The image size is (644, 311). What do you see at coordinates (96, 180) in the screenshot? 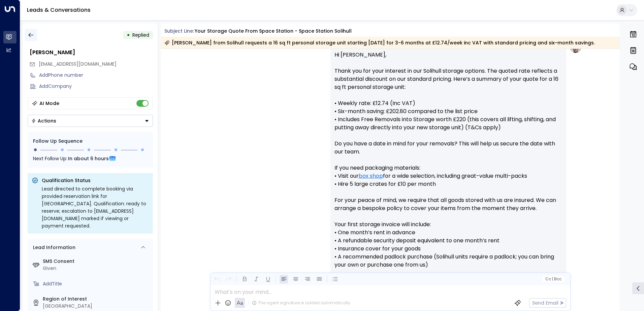
I see `p: Qualification Status` at bounding box center [96, 180].